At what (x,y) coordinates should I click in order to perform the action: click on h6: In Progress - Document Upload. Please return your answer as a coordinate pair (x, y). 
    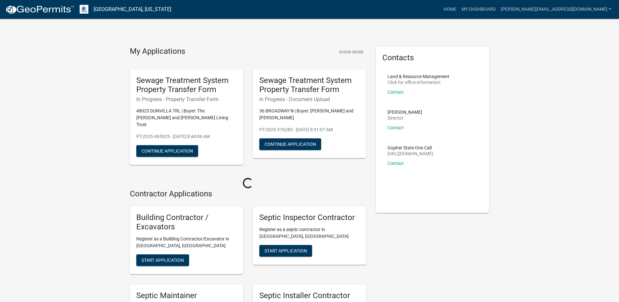
    Looking at the image, I should click on (309, 99).